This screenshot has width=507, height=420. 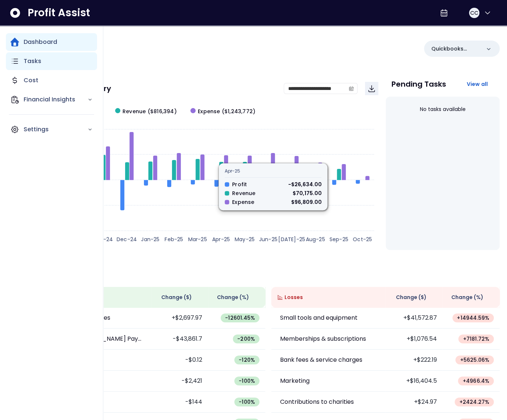 I want to click on p: Bank fees & service charges, so click(x=321, y=360).